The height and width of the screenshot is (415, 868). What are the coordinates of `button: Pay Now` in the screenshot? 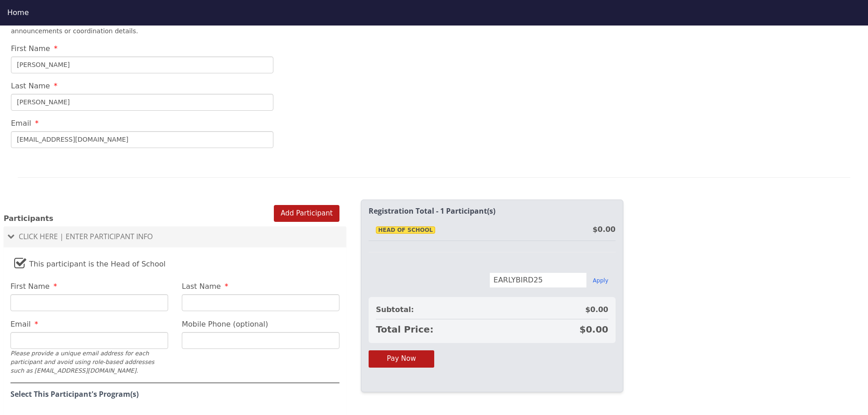 It's located at (402, 359).